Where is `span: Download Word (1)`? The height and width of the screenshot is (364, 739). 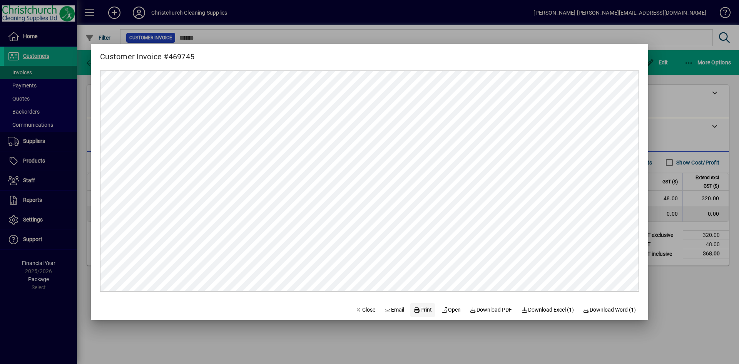
span: Download Word (1) is located at coordinates (609, 309).